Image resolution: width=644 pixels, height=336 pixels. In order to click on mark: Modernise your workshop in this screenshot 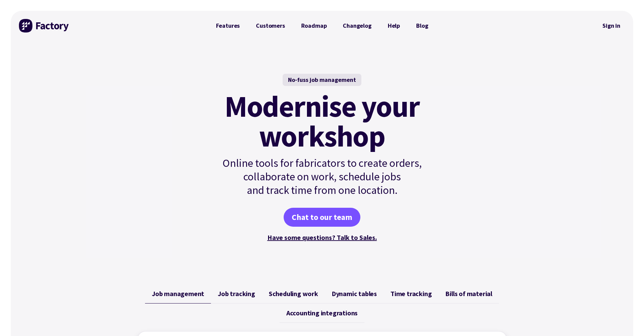, I will do `click(322, 121)`.